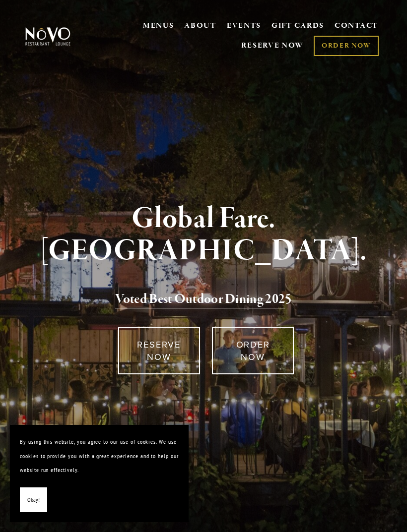  What do you see at coordinates (47, 36) in the screenshot?
I see `img: Novo Restaurant &amp; Lounge` at bounding box center [47, 36].